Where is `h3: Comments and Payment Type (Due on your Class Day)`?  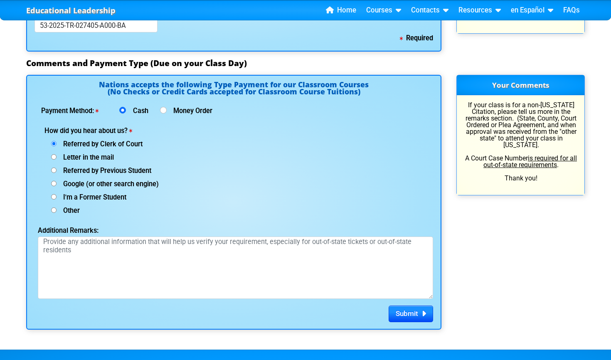
h3: Comments and Payment Type (Due on your Class Day) is located at coordinates (306, 63).